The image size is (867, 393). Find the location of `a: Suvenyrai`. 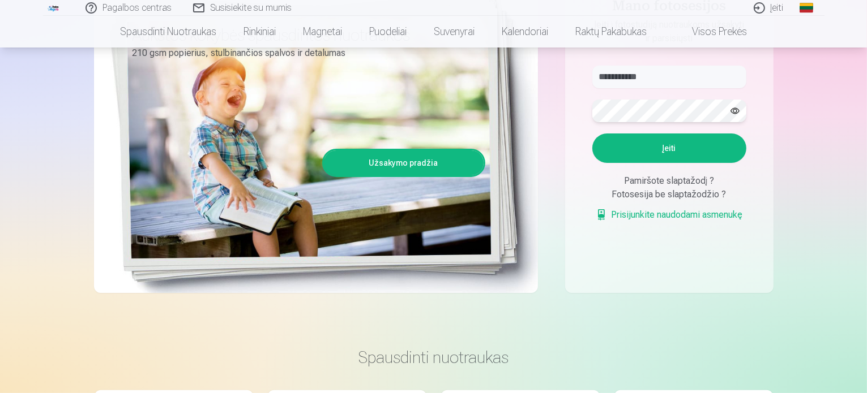

a: Suvenyrai is located at coordinates (454, 32).